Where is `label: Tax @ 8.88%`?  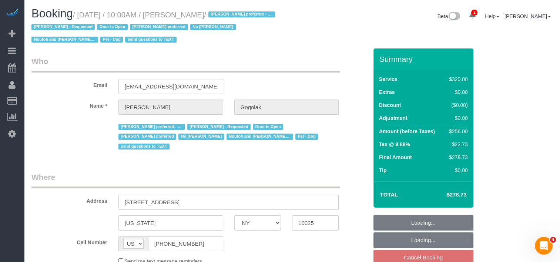
label: Tax @ 8.88% is located at coordinates (395, 144).